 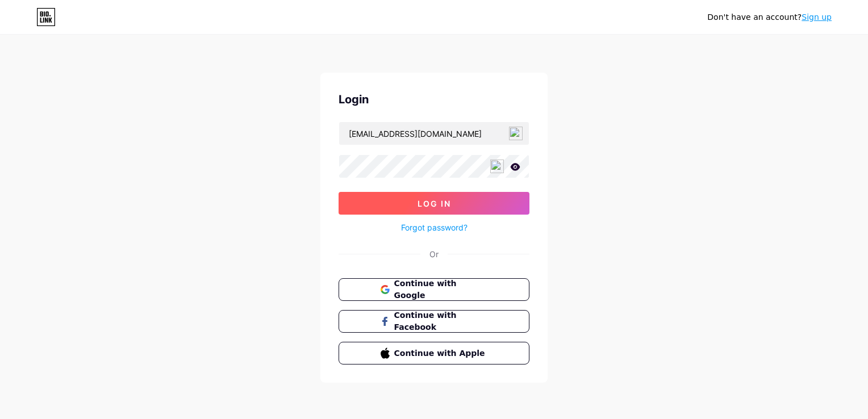 I want to click on div: Or, so click(x=434, y=254).